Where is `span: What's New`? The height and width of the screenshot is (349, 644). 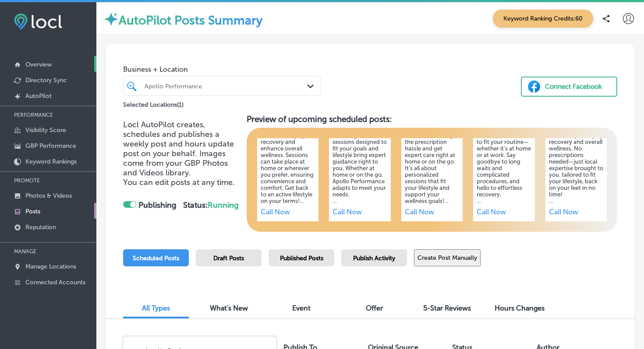
span: What's New is located at coordinates (229, 308).